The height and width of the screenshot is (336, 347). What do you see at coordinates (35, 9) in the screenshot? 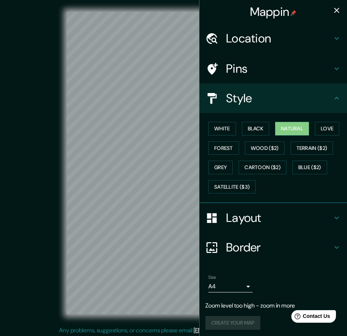
I see `span: Contact Us` at bounding box center [35, 9].